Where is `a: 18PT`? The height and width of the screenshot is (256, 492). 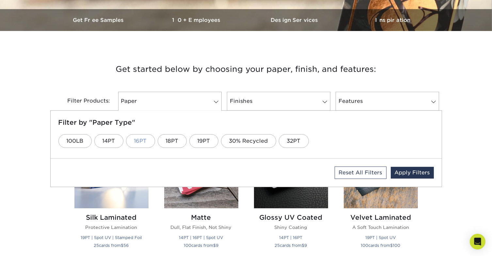
a: 18PT is located at coordinates (172, 141).